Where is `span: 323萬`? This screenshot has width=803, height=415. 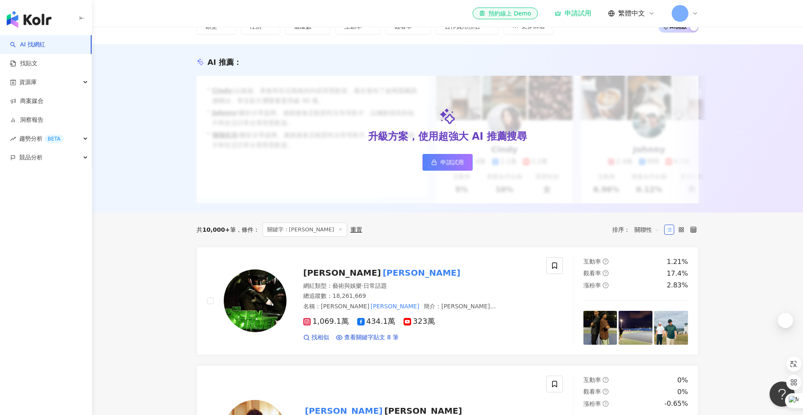 span: 323萬 is located at coordinates (419, 321).